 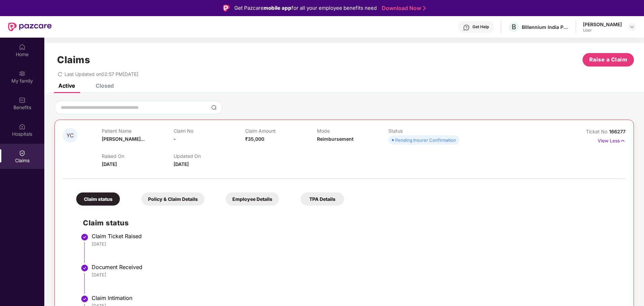 What do you see at coordinates (105, 86) in the screenshot?
I see `div: Closed` at bounding box center [105, 86].